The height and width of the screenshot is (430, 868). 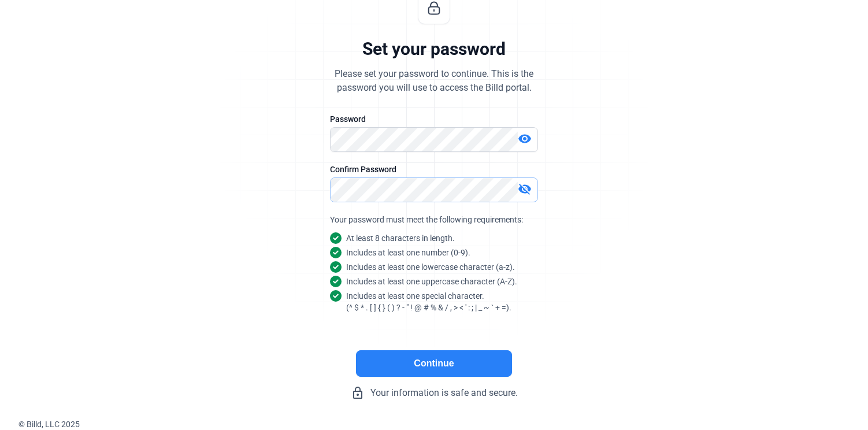 I want to click on snap: At least 8 characters in length., so click(x=400, y=238).